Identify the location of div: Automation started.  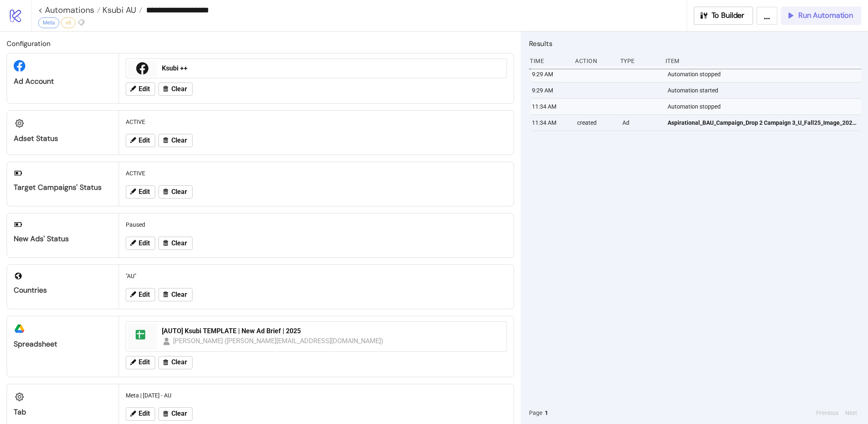
(765, 91).